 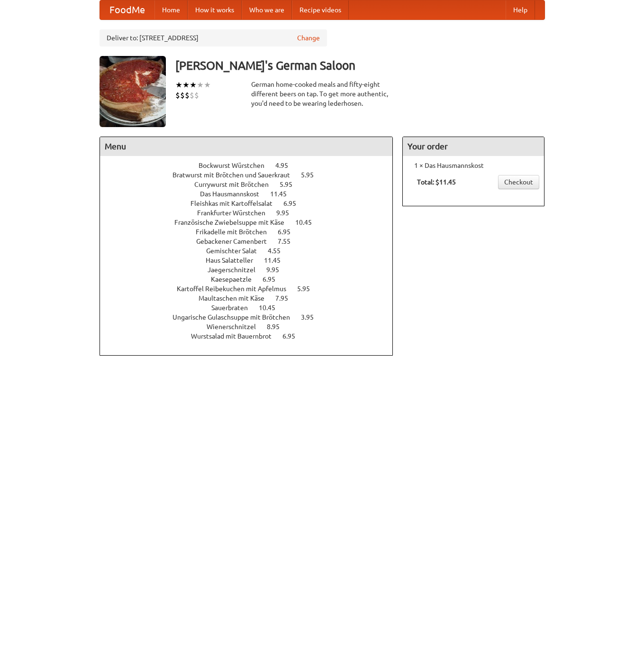 I want to click on a: Currywurst mit Brötchen 5.95, so click(x=252, y=184).